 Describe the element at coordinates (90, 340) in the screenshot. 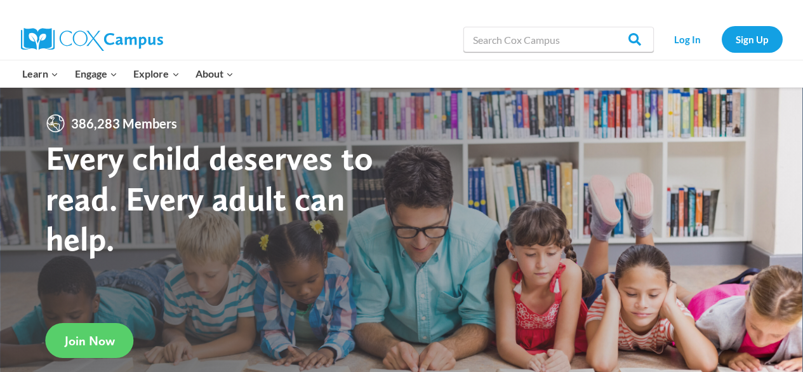

I see `a: Join Now` at that location.